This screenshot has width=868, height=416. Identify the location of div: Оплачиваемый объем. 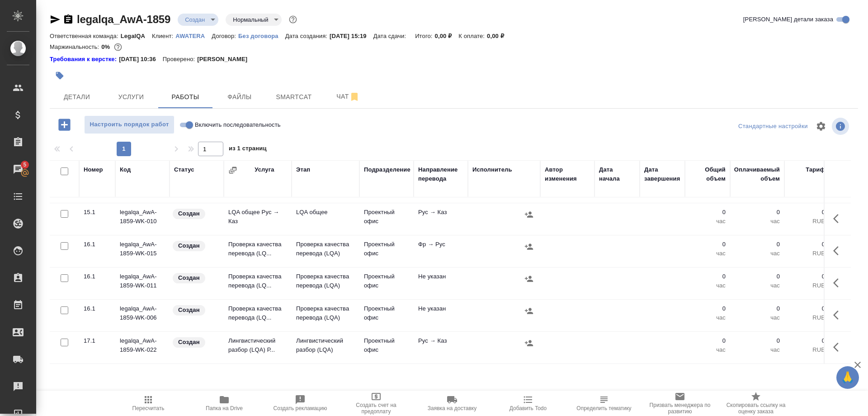
(757, 174).